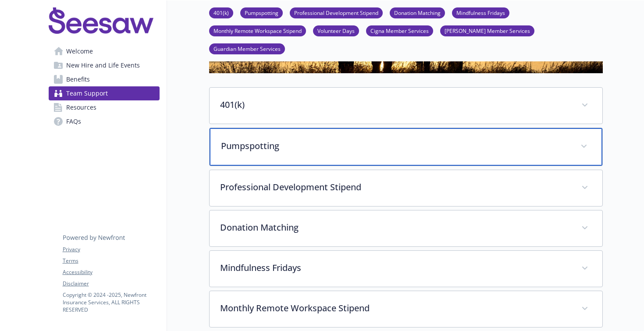 The width and height of the screenshot is (644, 331). Describe the element at coordinates (103, 66) in the screenshot. I see `span: New Hire and Life Events` at that location.